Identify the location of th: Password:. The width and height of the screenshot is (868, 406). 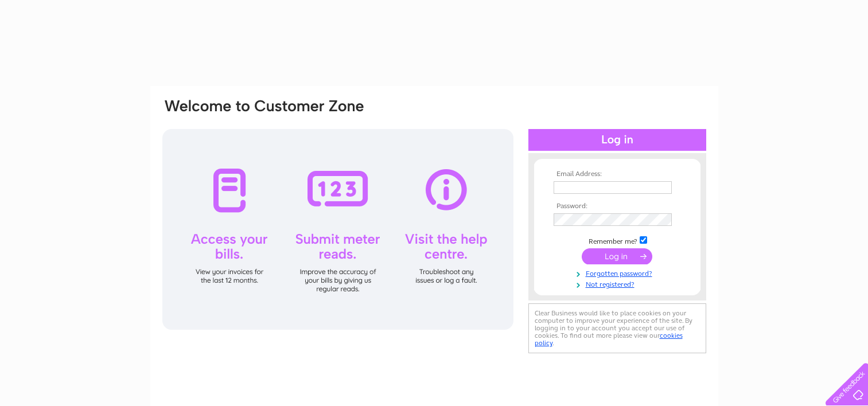
(617, 206).